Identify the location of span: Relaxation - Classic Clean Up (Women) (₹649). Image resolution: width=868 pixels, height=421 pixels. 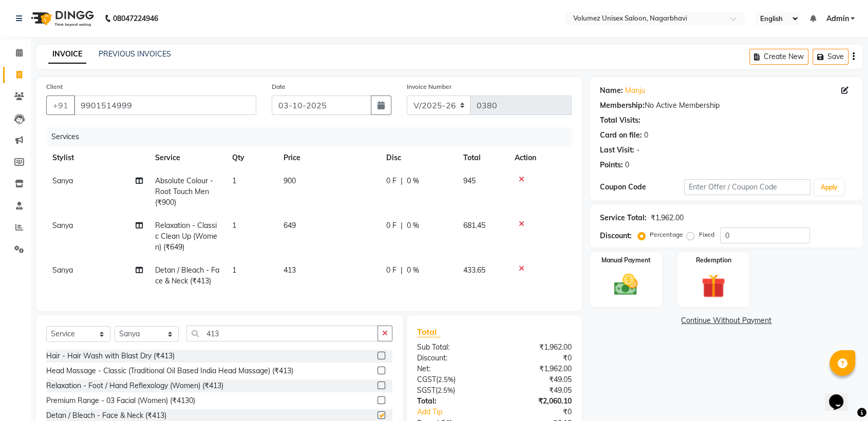
(186, 236).